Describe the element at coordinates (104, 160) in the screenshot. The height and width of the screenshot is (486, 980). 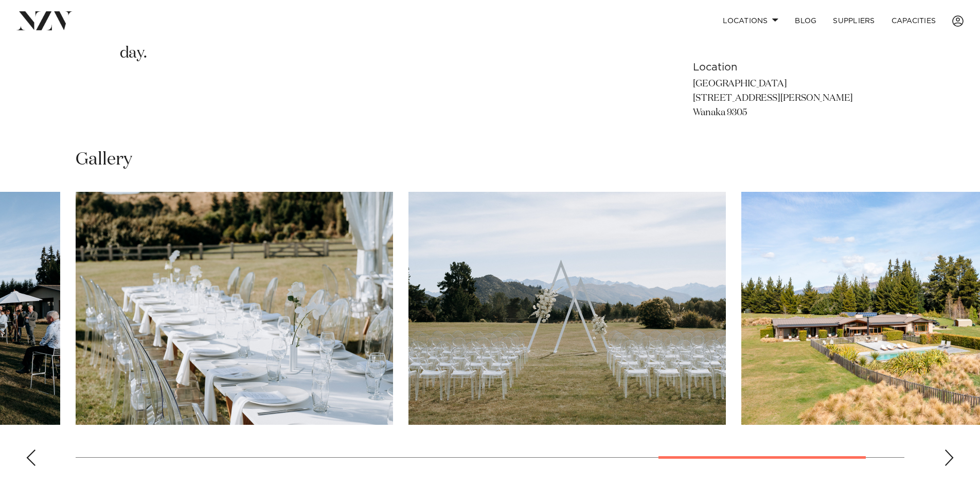
I see `h2: Gallery` at that location.